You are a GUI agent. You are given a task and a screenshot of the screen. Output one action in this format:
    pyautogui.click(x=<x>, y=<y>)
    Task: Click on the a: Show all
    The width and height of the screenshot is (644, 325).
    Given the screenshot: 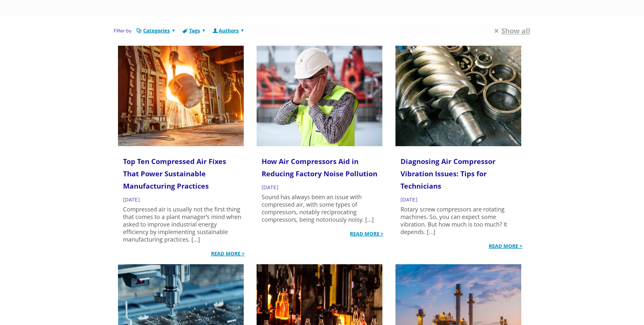 What is the action you would take?
    pyautogui.click(x=511, y=30)
    